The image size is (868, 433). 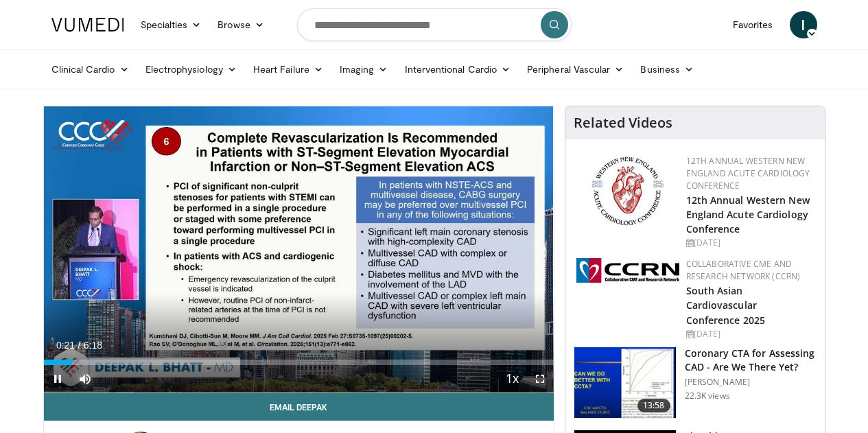 What do you see at coordinates (654, 406) in the screenshot?
I see `span: 13:58` at bounding box center [654, 406].